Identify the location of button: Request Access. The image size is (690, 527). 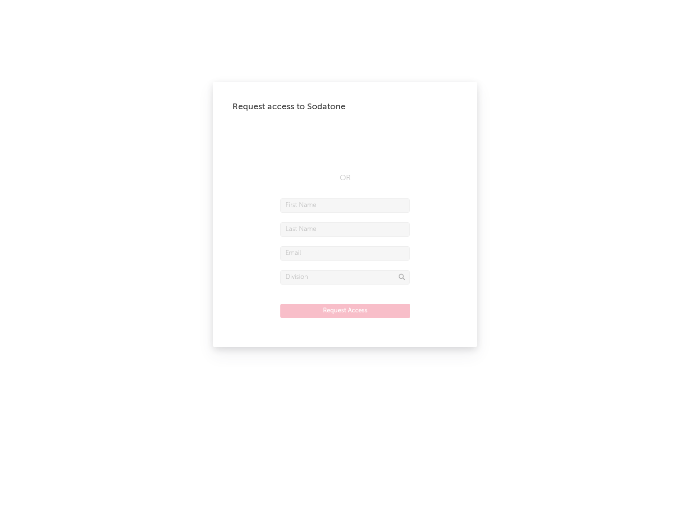
(345, 311).